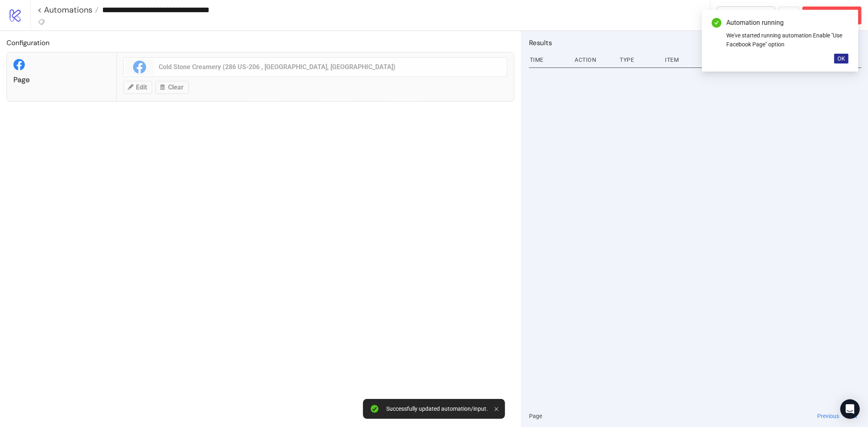  I want to click on h2: Results, so click(695, 43).